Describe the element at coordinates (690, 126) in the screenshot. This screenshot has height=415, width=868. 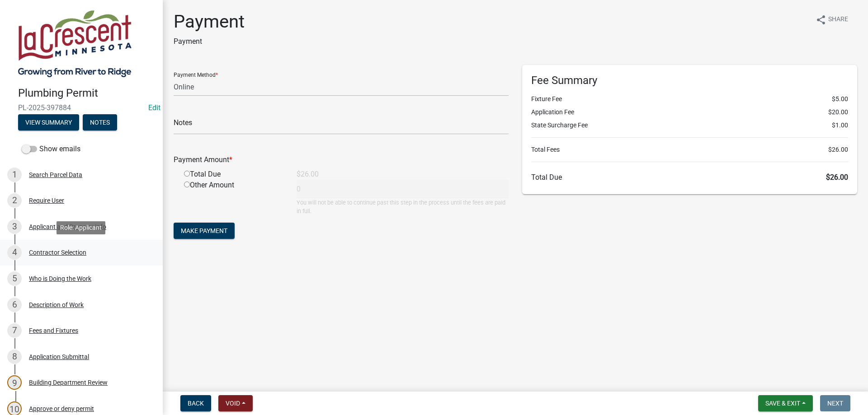
I see `li: State Surcharge Fee` at that location.